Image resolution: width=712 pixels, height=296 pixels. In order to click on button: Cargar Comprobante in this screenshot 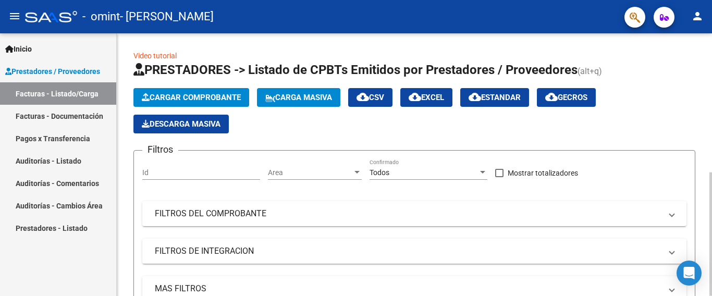, I will do `click(191, 98)`.